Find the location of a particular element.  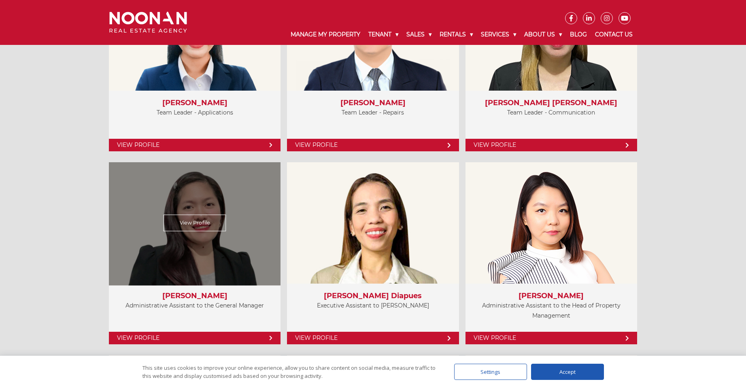

p: Team Leader - Communication is located at coordinates (552, 113).